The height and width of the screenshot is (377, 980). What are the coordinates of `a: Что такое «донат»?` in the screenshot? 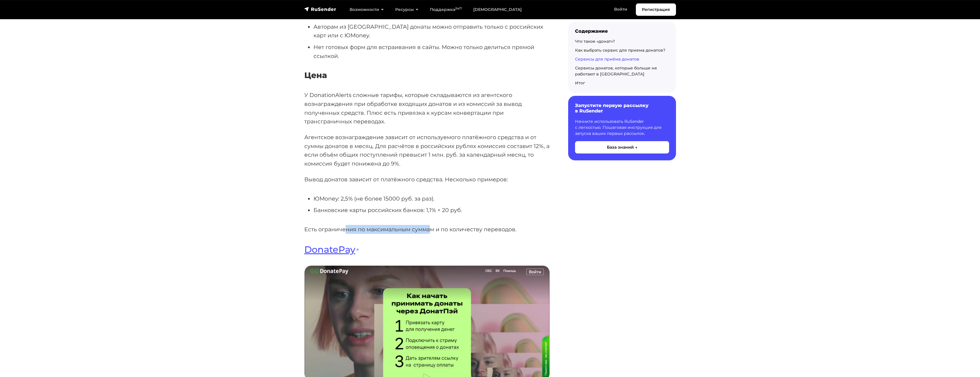 It's located at (595, 41).